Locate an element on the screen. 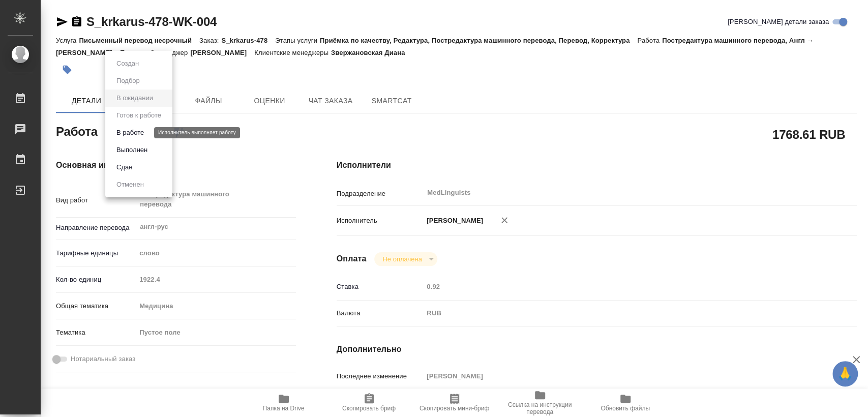 The image size is (868, 417). button: Создан is located at coordinates (127, 64).